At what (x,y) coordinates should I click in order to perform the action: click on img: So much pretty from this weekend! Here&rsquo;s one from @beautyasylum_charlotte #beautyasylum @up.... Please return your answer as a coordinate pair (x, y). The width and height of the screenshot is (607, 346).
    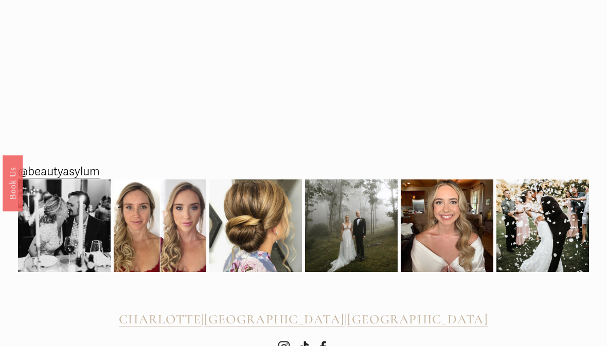
    Looking at the image, I should click on (256, 226).